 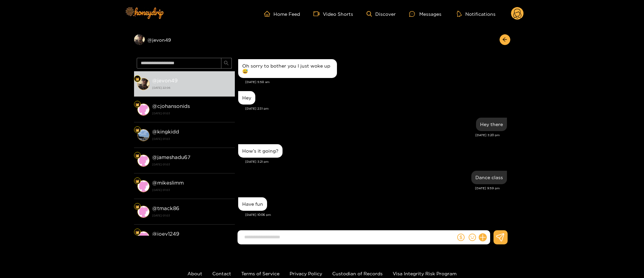 I want to click on div: Sep. 22, 9:59 pm, so click(x=489, y=178).